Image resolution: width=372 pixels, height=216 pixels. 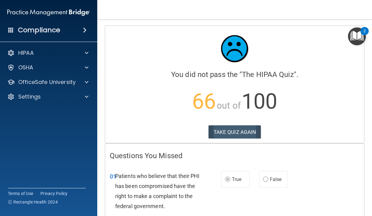 What do you see at coordinates (20, 194) in the screenshot?
I see `a: Terms of Use` at bounding box center [20, 194].